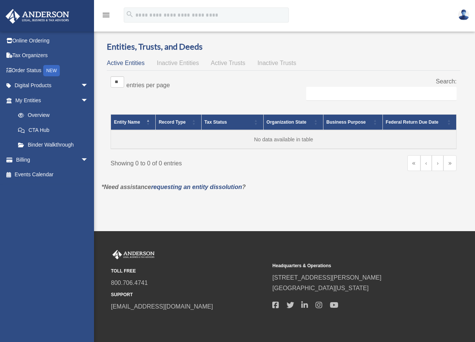 The height and width of the screenshot is (342, 475). Describe the element at coordinates (446, 81) in the screenshot. I see `label: Search:` at that location.